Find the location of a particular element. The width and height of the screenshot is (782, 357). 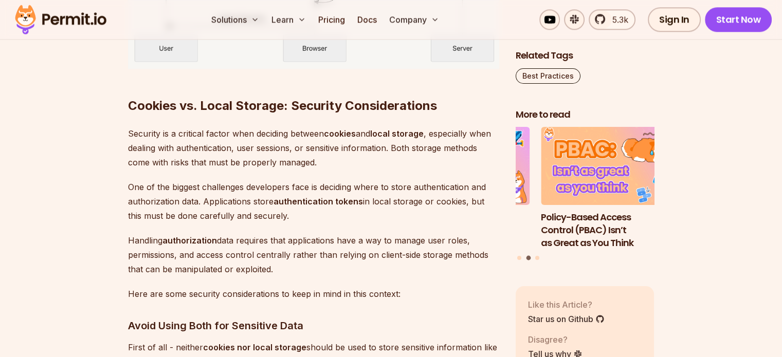

span: 5.3k is located at coordinates (617, 20).